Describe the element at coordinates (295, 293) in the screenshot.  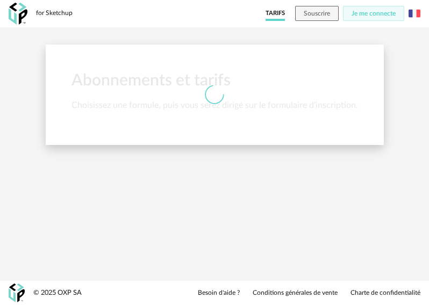
I see `a: Conditions générales de vente` at that location.